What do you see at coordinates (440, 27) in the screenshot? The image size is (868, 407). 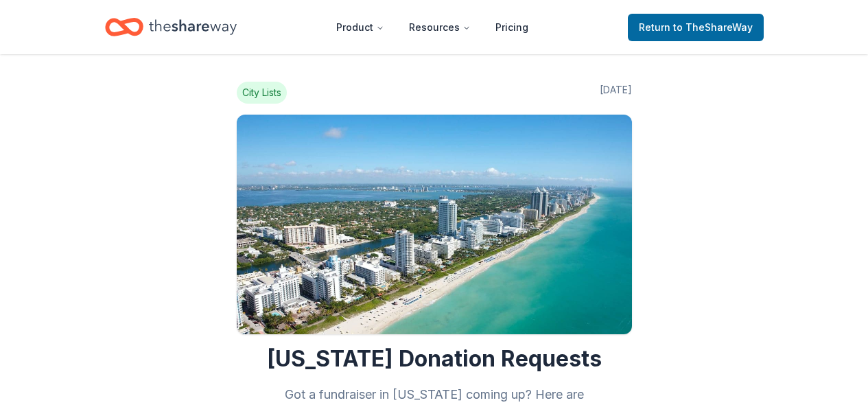 I see `button: Resources` at bounding box center [440, 27].